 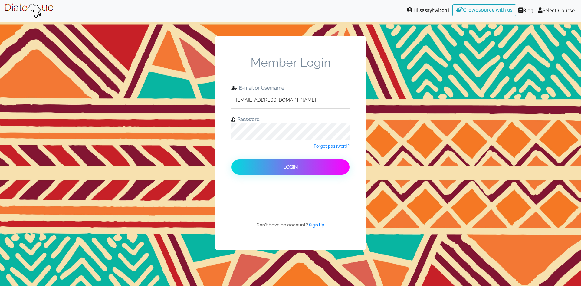 What do you see at coordinates (556, 11) in the screenshot?
I see `a: Select Course` at bounding box center [556, 11].